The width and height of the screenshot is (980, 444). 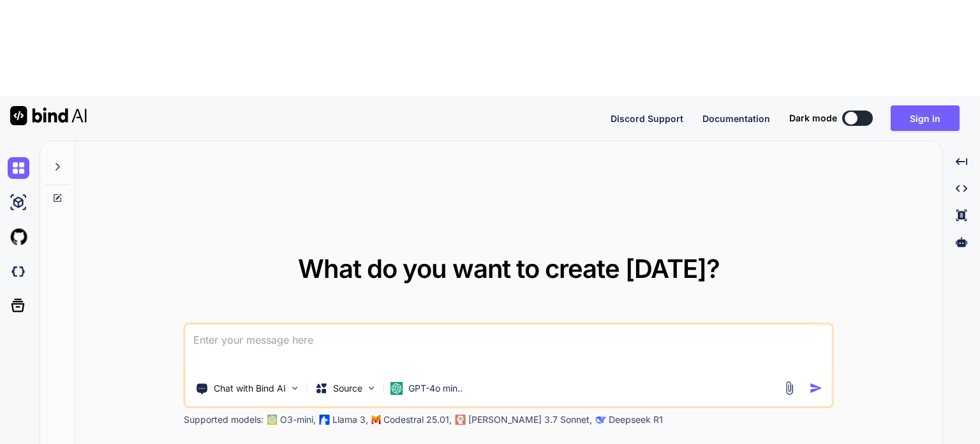 What do you see at coordinates (18, 237) in the screenshot?
I see `img: githubLight` at bounding box center [18, 237].